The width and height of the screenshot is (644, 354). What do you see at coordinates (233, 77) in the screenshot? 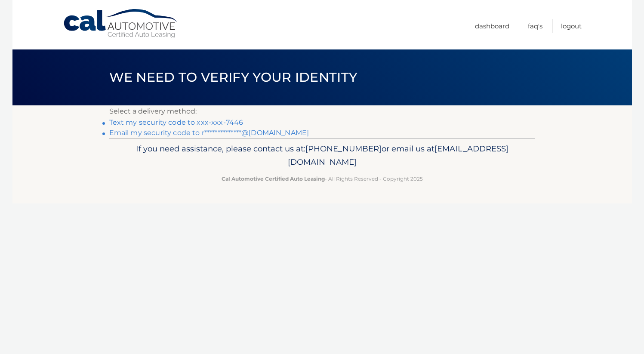
I see `span: We need to verify your identity` at bounding box center [233, 77].